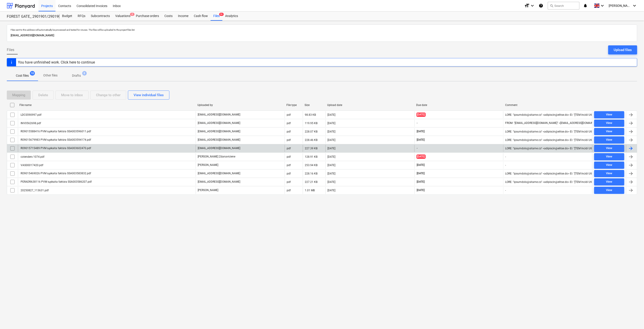 The width and height of the screenshot is (644, 329). I want to click on a: Income, so click(183, 16).